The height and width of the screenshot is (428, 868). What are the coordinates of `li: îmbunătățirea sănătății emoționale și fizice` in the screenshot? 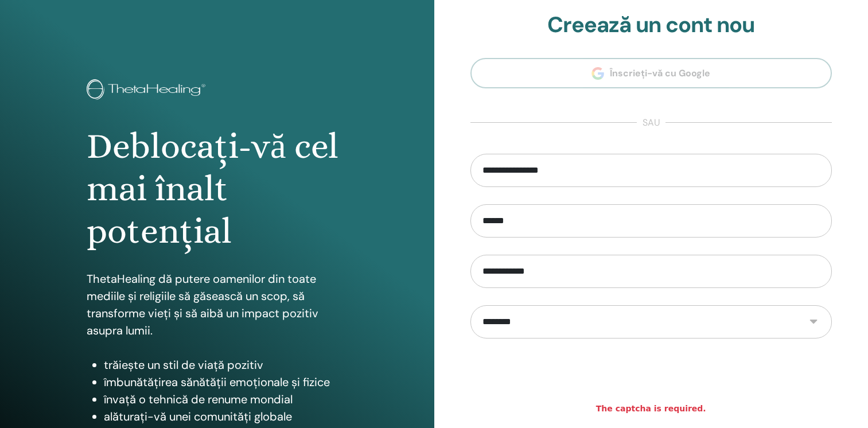 It's located at (225, 382).